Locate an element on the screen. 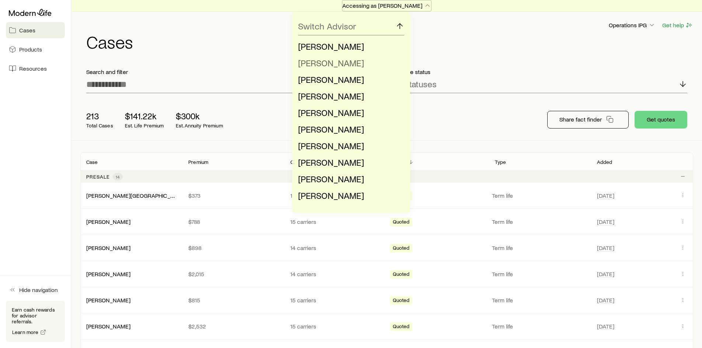 The width and height of the screenshot is (702, 348). li: Aaron Brandt is located at coordinates (349, 46).